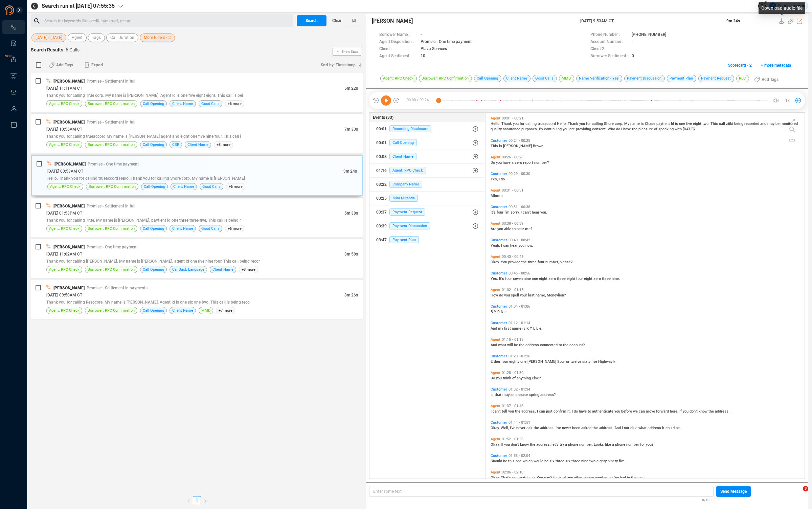 The width and height of the screenshot is (812, 509). Describe the element at coordinates (539, 146) in the screenshot. I see `span: Brown.` at that location.